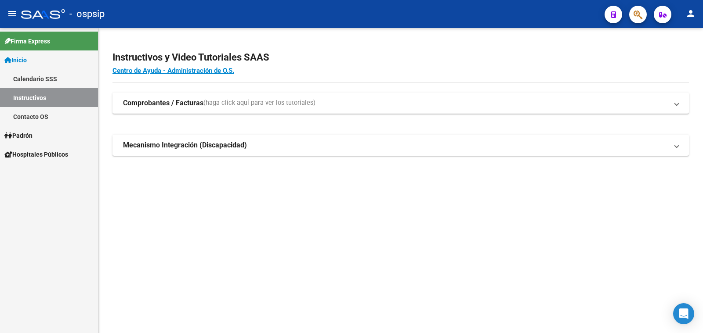  Describe the element at coordinates (401, 145) in the screenshot. I see `mat-expansion-panel-header: Mecanismo Integración (Discapacidad)` at that location.